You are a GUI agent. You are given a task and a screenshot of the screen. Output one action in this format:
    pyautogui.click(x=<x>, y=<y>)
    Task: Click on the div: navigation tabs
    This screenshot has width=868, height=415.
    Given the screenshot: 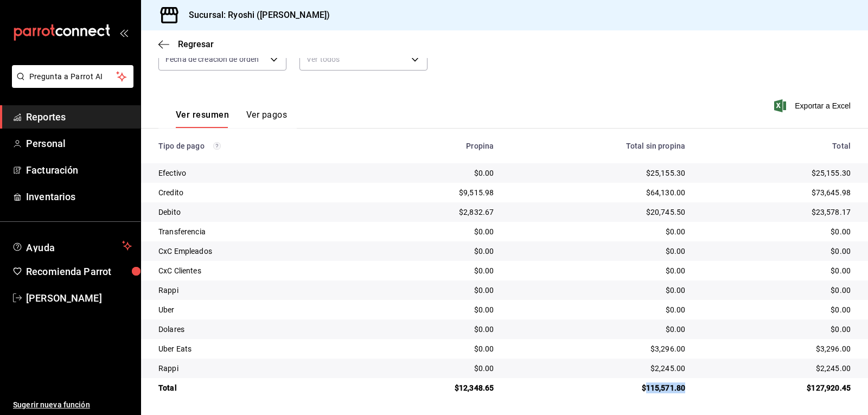 What is the action you would take?
    pyautogui.click(x=231, y=119)
    